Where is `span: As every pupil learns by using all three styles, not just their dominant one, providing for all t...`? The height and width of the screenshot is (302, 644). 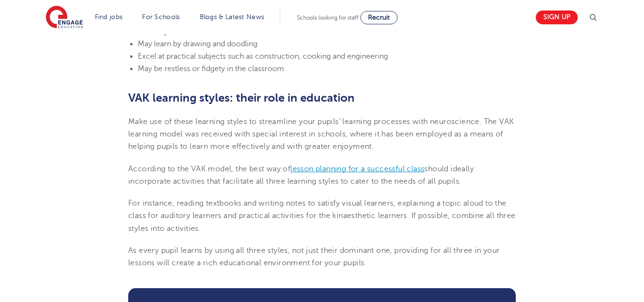 span: As every pupil learns by using all three styles, not just their dominant one, providing for all t... is located at coordinates (314, 257).